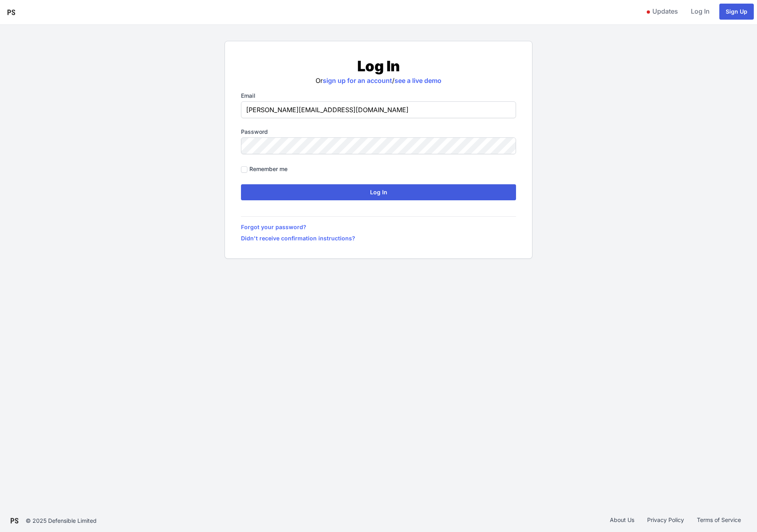 Image resolution: width=757 pixels, height=532 pixels. I want to click on label: Remember me, so click(268, 169).